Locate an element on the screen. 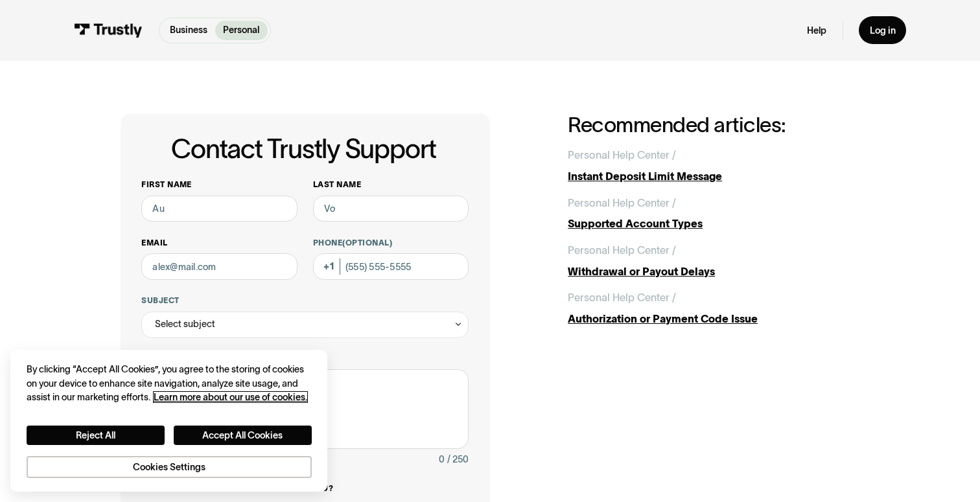 The height and width of the screenshot is (502, 980). div: By clicking “Accept All Cookies”, you agree to the storing of cookies on your device to enhance s... is located at coordinates (169, 383).